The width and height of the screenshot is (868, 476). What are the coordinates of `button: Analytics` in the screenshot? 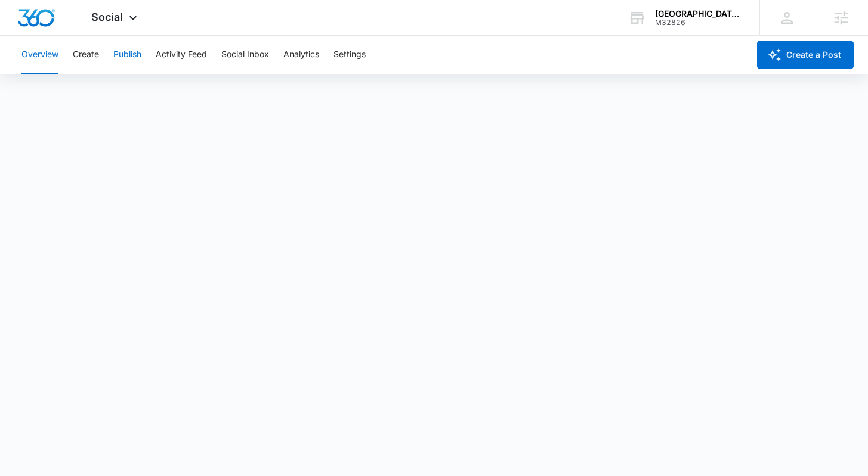 It's located at (301, 55).